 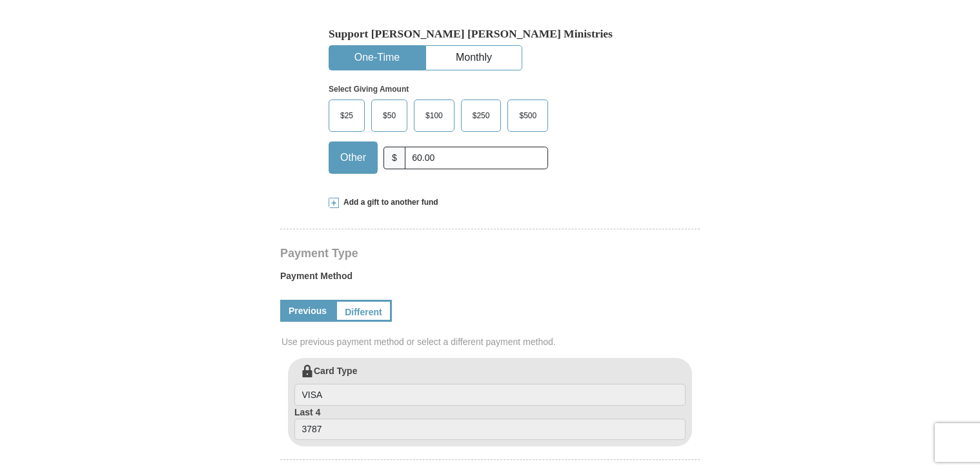 I want to click on a: Different, so click(x=363, y=310).